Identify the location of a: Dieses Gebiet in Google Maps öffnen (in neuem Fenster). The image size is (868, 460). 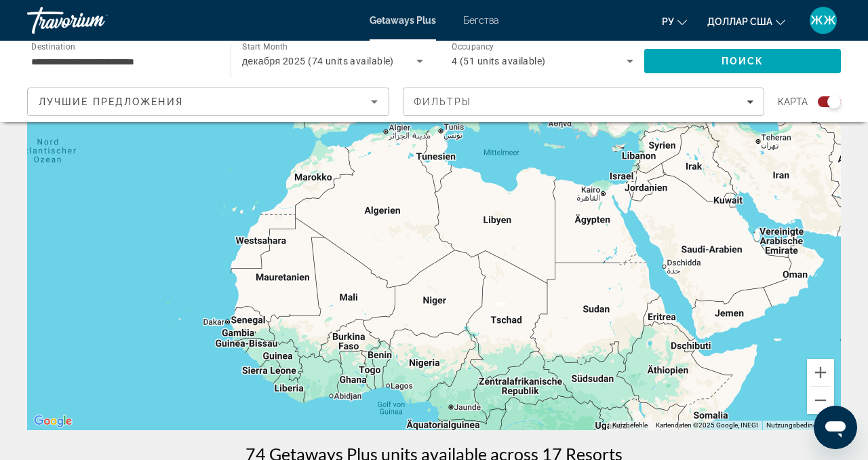
(53, 422).